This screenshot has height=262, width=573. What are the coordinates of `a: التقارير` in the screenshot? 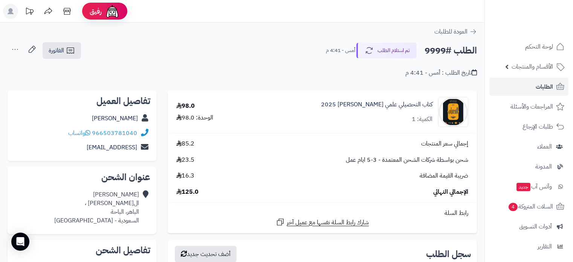 It's located at (529, 246).